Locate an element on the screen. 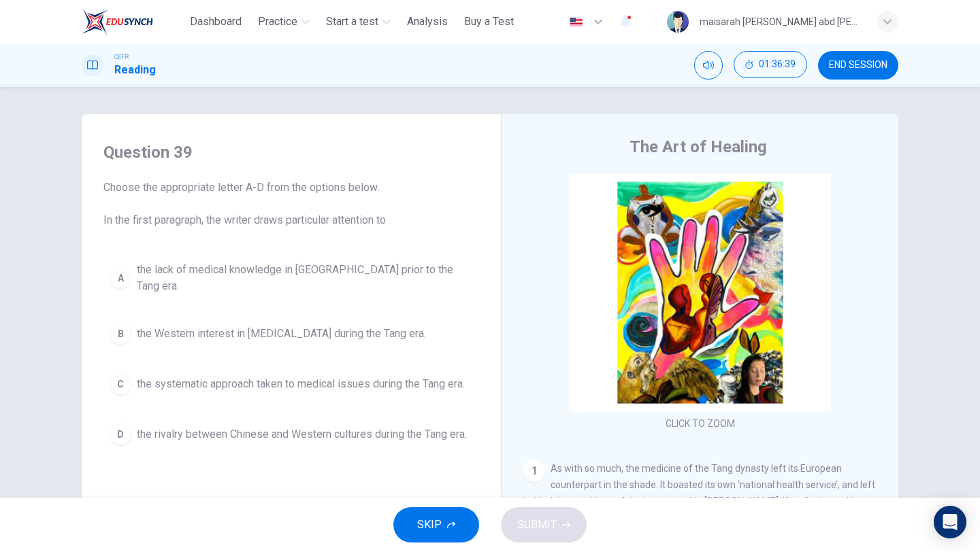 The width and height of the screenshot is (980, 552). span: Practice is located at coordinates (278, 22).